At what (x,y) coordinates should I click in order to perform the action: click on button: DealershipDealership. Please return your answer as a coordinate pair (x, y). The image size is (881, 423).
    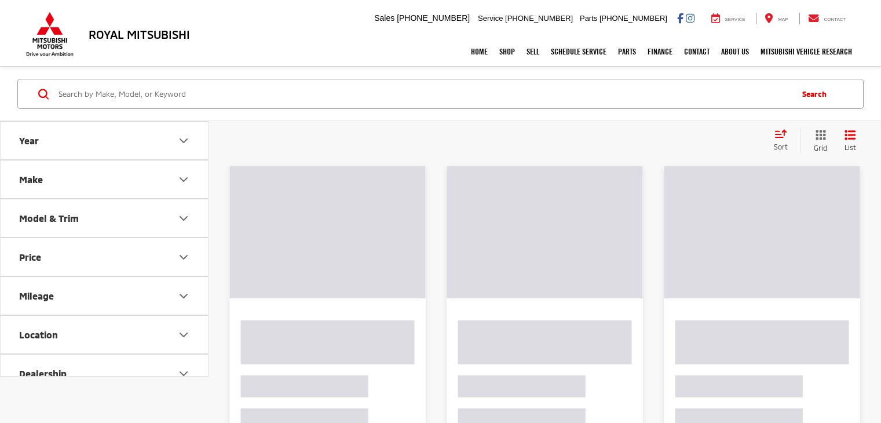
    Looking at the image, I should click on (105, 373).